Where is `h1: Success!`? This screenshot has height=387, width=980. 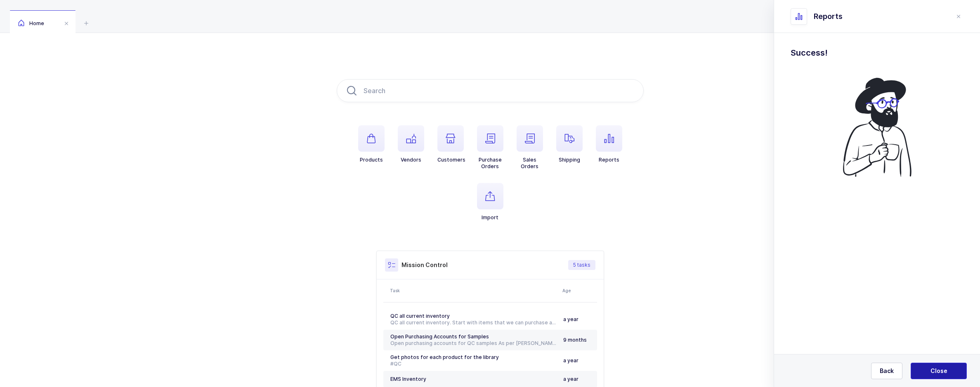 h1: Success! is located at coordinates (877, 53).